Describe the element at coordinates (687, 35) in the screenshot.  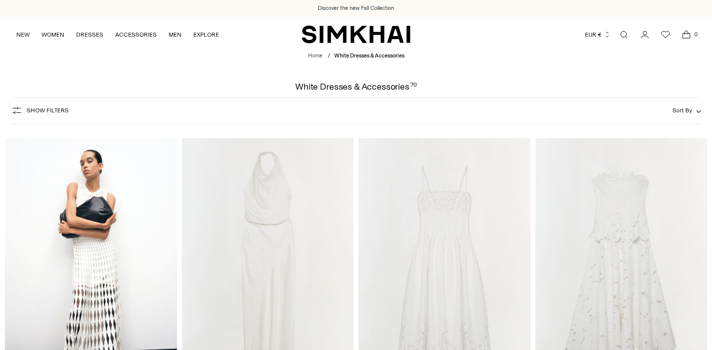
I see `a: Open cart modal` at that location.